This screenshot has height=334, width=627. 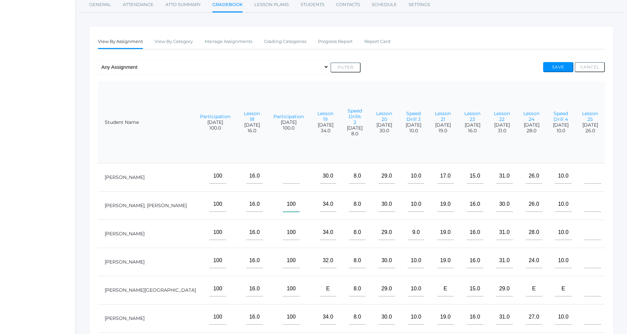 I want to click on a: View By Assignment, so click(x=120, y=42).